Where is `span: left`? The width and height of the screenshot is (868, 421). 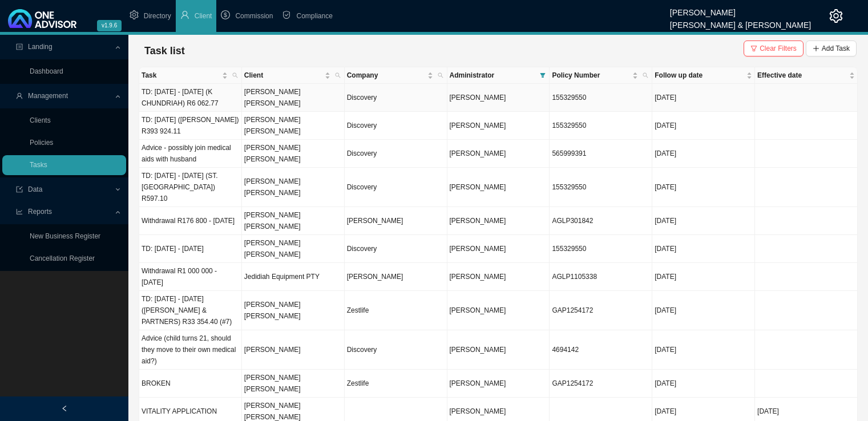 span: left is located at coordinates (65, 408).